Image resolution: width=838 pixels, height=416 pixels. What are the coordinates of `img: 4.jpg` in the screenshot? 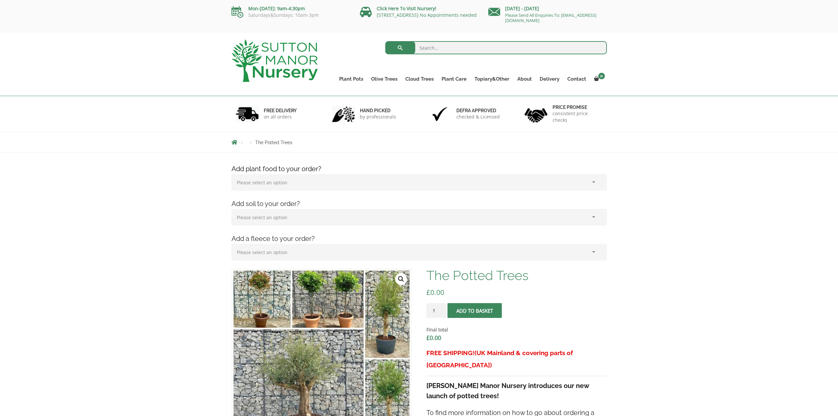 It's located at (536, 114).